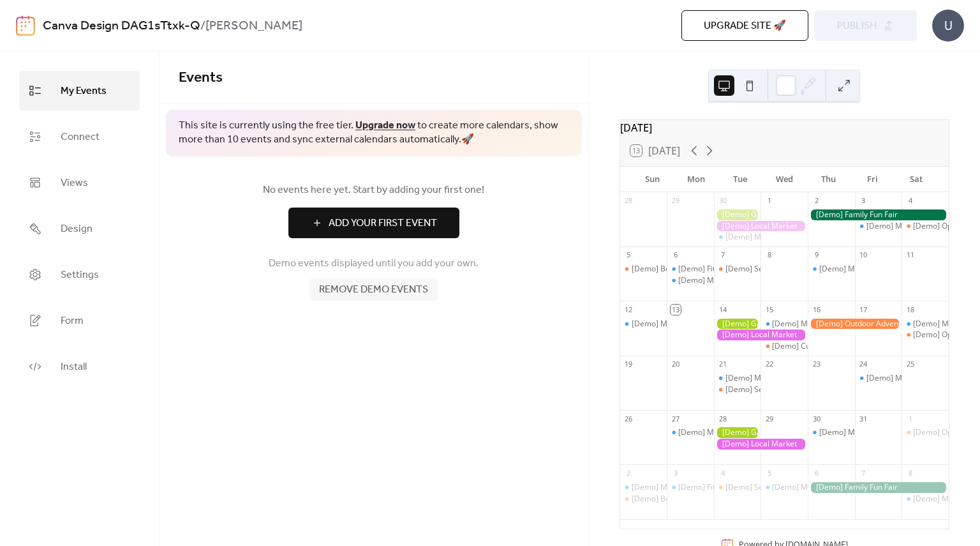 This screenshot has height=546, width=980. Describe the element at coordinates (201, 78) in the screenshot. I see `span: Events` at that location.